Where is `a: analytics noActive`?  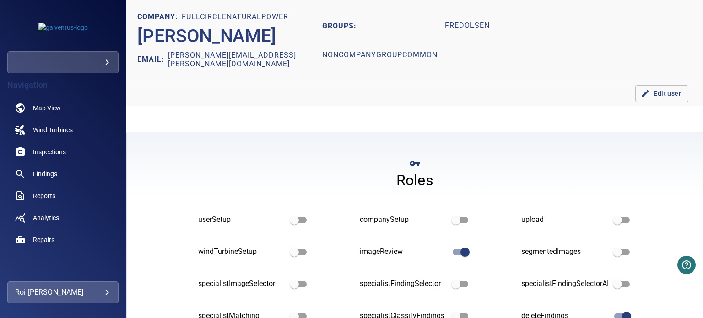
a: analytics noActive is located at coordinates (63, 218).